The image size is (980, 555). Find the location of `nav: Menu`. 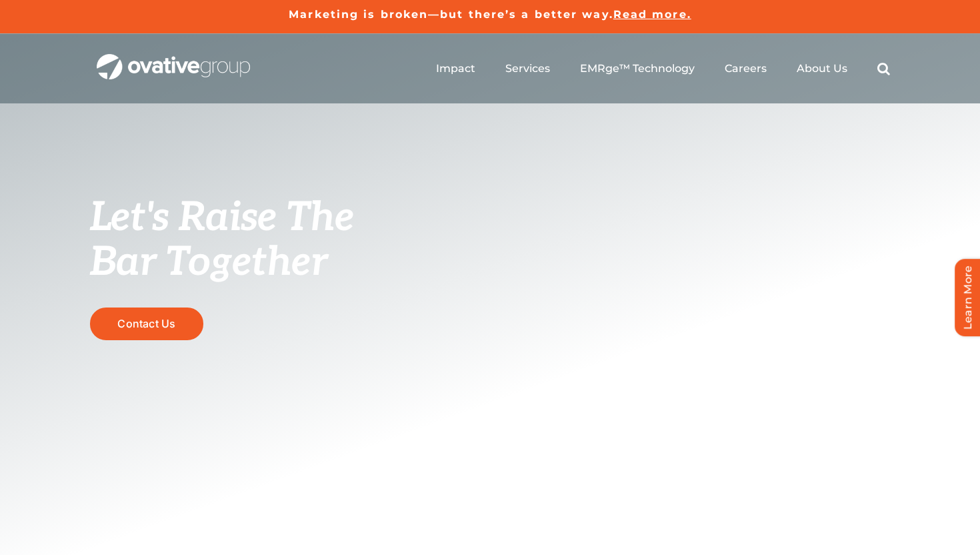

nav: Menu is located at coordinates (663, 68).